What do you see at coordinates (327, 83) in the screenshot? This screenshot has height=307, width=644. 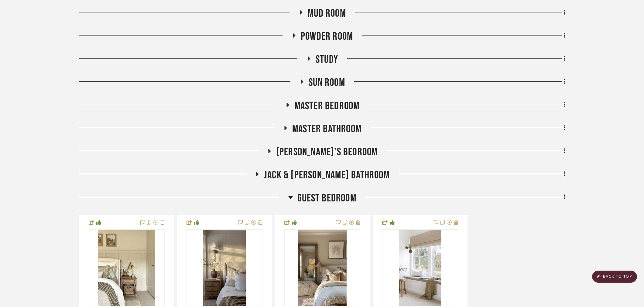 I see `span: Sun Room` at bounding box center [327, 83].